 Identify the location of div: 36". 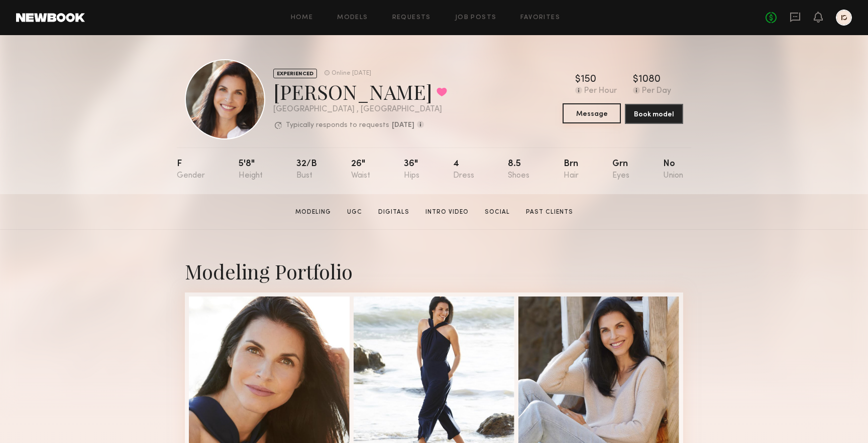
(411, 170).